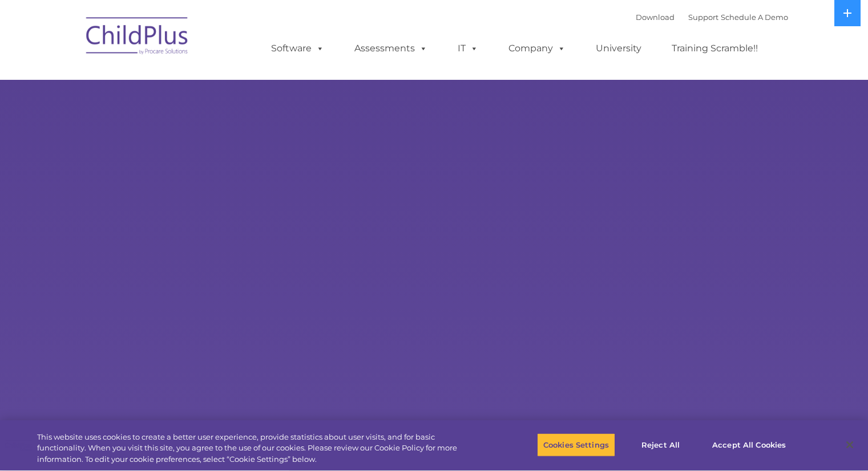 The height and width of the screenshot is (471, 868). Describe the element at coordinates (850, 445) in the screenshot. I see `button: Close` at that location.